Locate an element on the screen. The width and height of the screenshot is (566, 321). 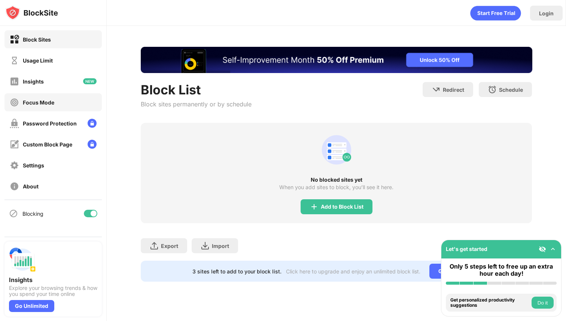
div: Let's get started is located at coordinates (466, 249).